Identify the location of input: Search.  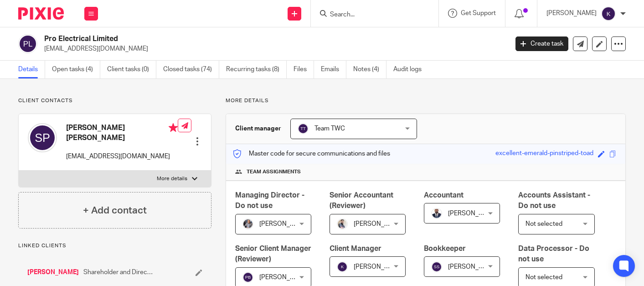
(370, 15).